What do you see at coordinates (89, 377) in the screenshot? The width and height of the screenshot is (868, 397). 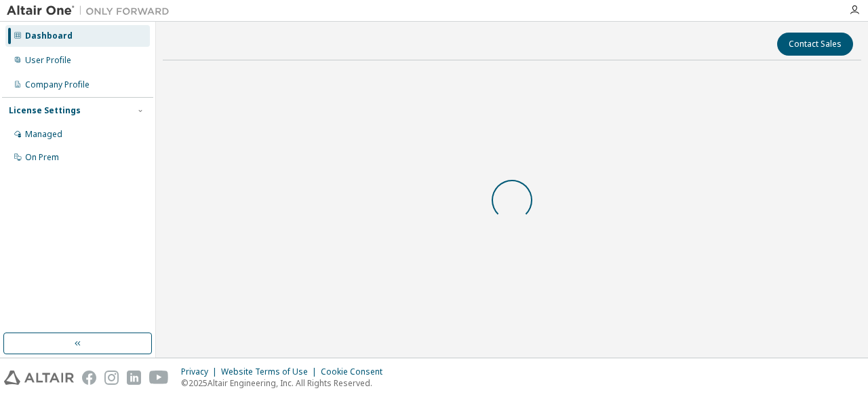 I see `img: facebook.svg` at bounding box center [89, 377].